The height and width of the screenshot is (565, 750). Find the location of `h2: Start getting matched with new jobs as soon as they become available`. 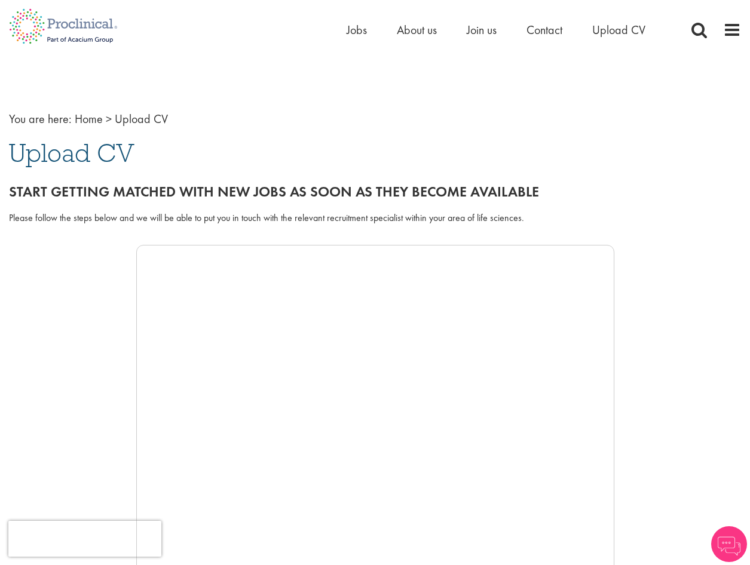

h2: Start getting matched with new jobs as soon as they become available is located at coordinates (375, 192).